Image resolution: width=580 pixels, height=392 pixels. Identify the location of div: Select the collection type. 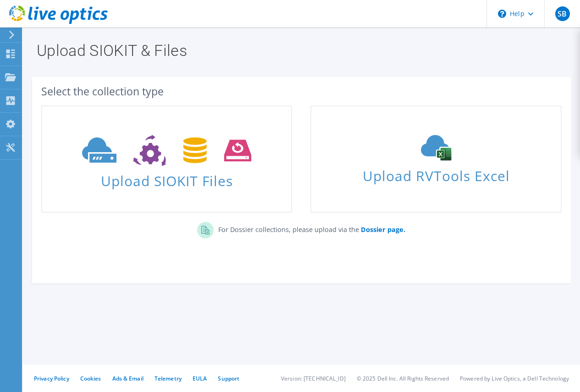
(301, 91).